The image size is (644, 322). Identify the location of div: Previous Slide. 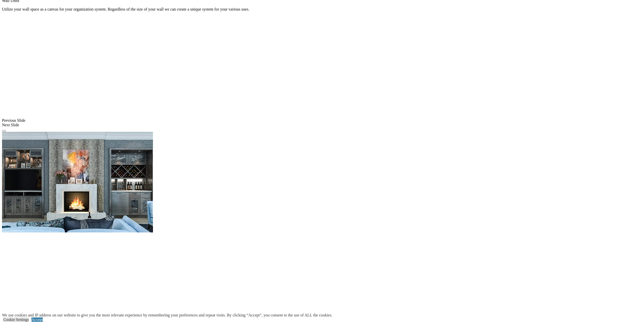
(322, 121).